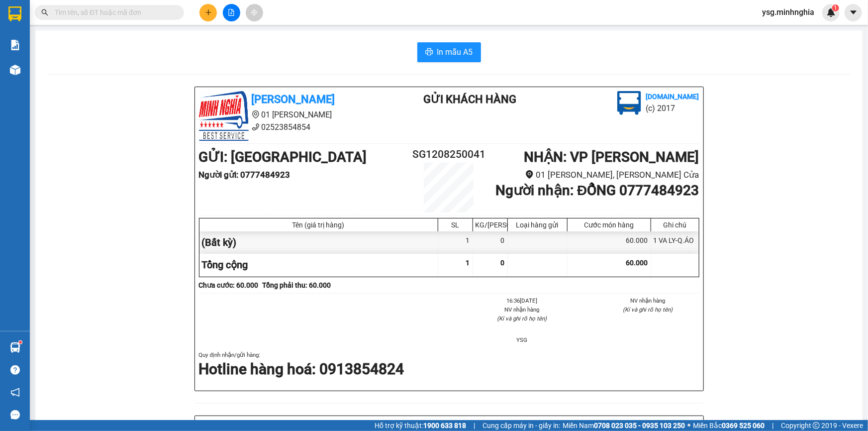 This screenshot has width=868, height=431. What do you see at coordinates (297, 285) in the screenshot?
I see `b: Tổng phải thu: 60.000` at bounding box center [297, 285].